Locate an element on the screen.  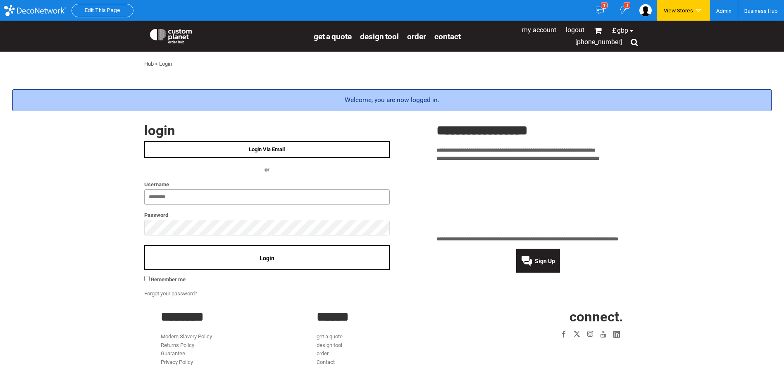
a: Login Via Email is located at coordinates (267, 150).